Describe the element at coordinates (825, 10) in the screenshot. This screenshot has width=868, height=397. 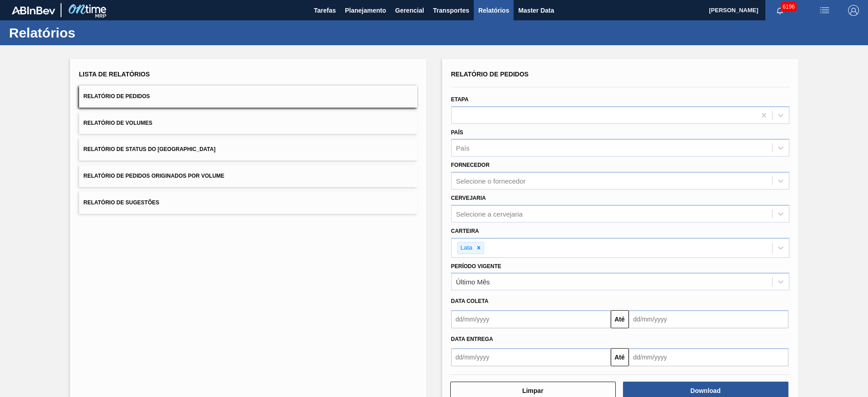
I see `img: userActions` at that location.